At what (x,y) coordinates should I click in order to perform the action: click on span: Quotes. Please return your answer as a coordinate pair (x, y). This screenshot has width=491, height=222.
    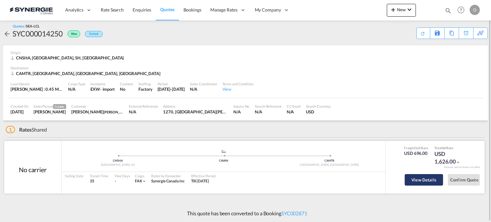
    Looking at the image, I should click on (167, 9).